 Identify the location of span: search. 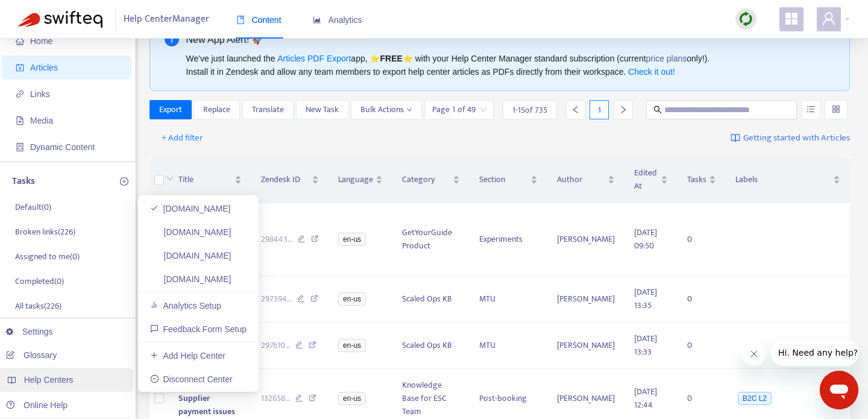
(658, 110).